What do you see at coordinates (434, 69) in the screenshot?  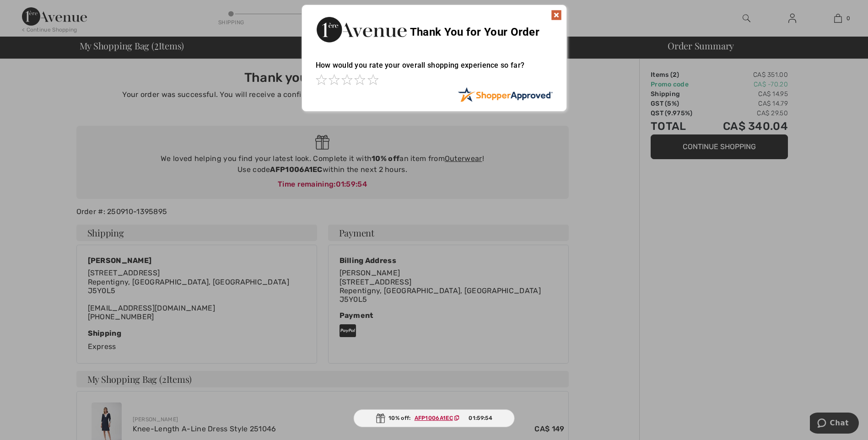 I see `div: How would you rate your overall shopping experience so far?` at bounding box center [434, 69].